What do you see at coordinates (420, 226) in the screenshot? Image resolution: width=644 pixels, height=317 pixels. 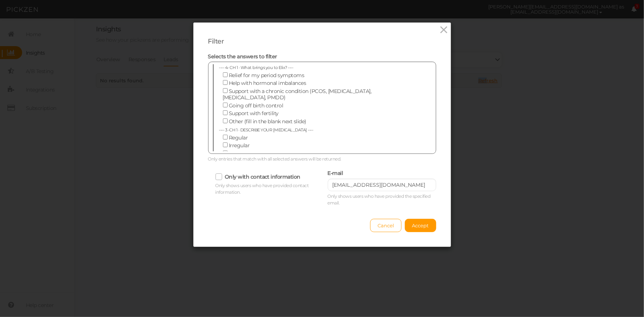 I see `span: Accept` at bounding box center [420, 226].